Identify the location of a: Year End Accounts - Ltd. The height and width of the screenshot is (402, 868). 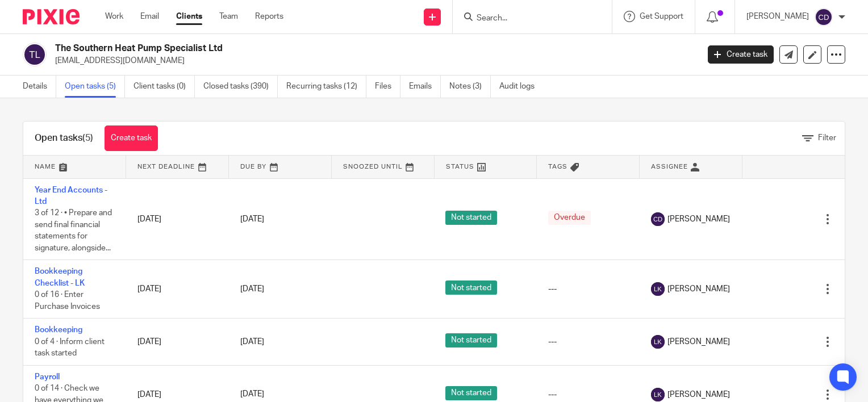
(71, 196).